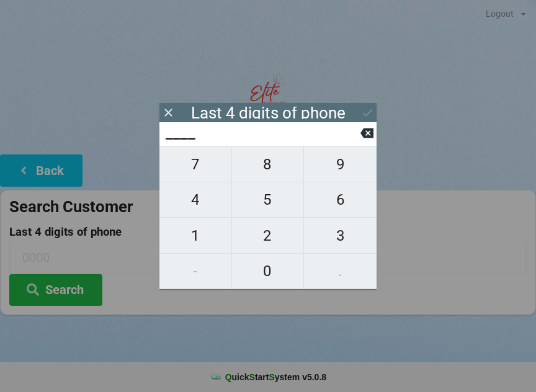 The height and width of the screenshot is (392, 536). What do you see at coordinates (196, 235) in the screenshot?
I see `button: 1` at bounding box center [196, 235].